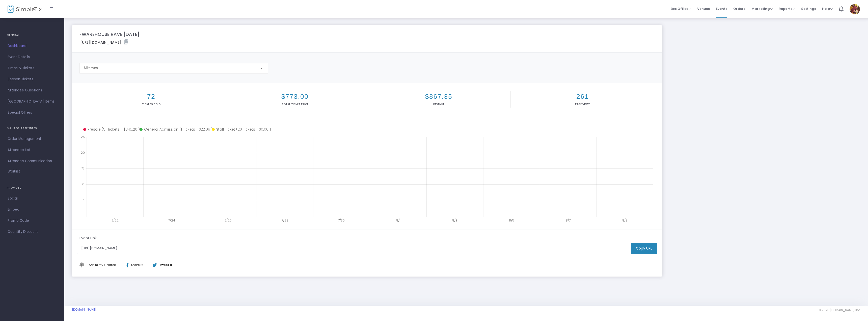  What do you see at coordinates (398, 220) in the screenshot?
I see `text: 8/1` at bounding box center [398, 220].